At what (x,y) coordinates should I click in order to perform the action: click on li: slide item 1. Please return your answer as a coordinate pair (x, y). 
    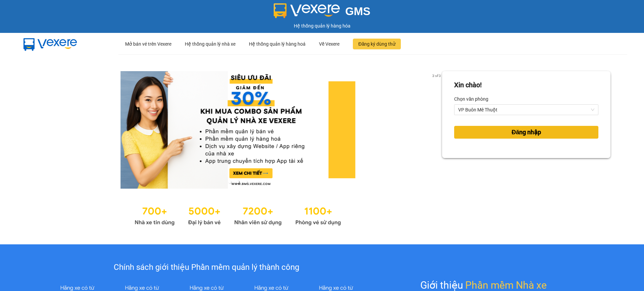
    Looking at the image, I should click on (230, 182).